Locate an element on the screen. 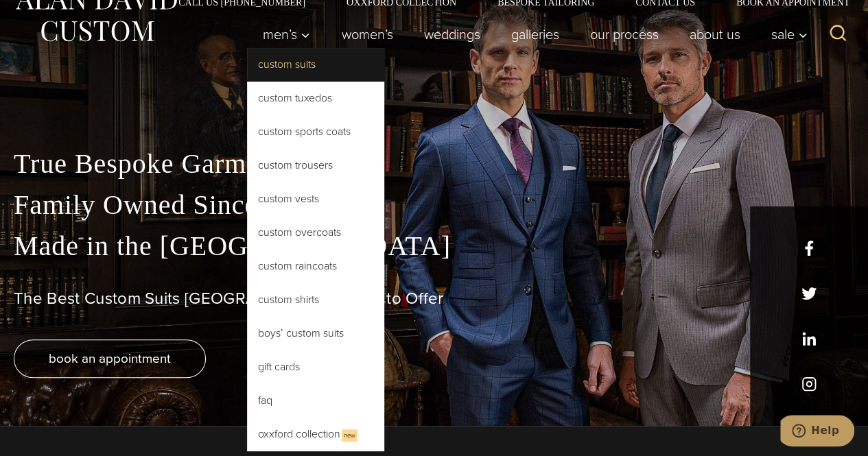  button: Men’s sub menu toggle is located at coordinates (286, 34).